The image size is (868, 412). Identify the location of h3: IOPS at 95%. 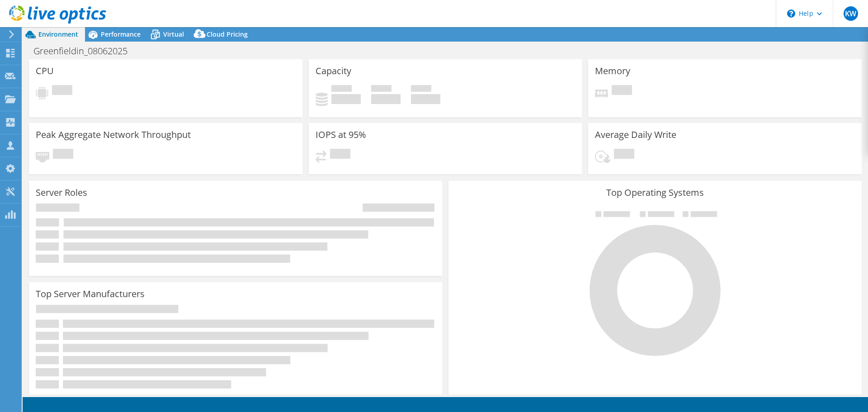
(341, 135).